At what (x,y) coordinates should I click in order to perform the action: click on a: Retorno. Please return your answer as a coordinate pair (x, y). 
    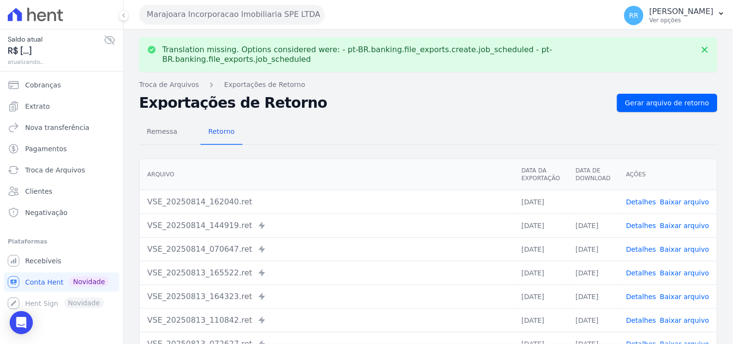
    Looking at the image, I should click on (221, 132).